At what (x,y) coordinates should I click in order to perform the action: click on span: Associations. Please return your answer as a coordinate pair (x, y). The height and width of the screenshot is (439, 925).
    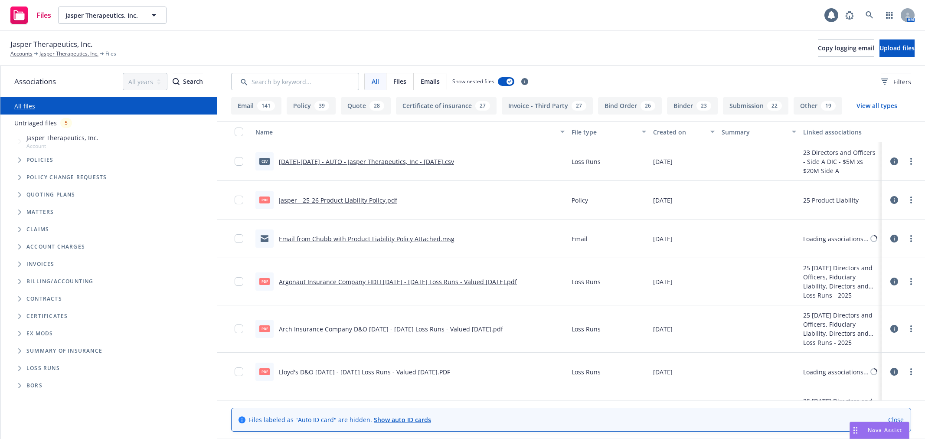
    Looking at the image, I should click on (35, 82).